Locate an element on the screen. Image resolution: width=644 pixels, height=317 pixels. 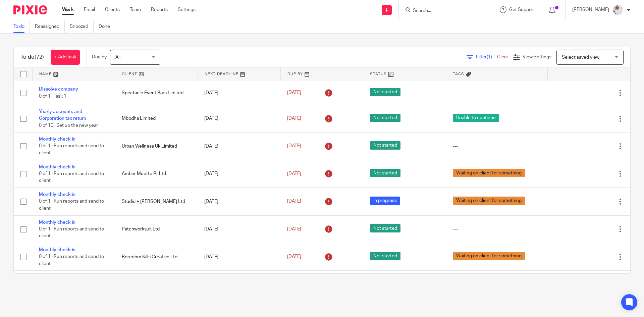
td: Spectacle Event Bars Limited is located at coordinates (156, 93).